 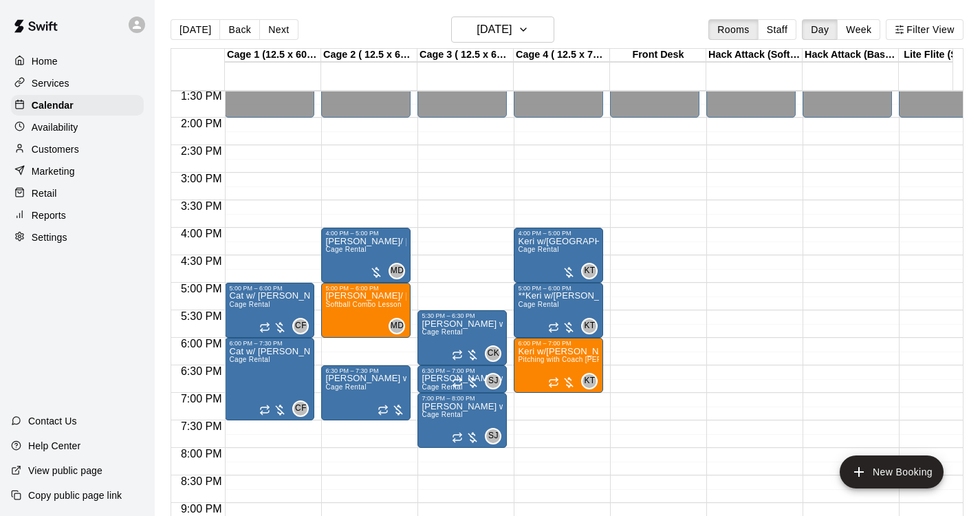 What do you see at coordinates (755, 55) in the screenshot?
I see `div: Hack Attack (Softball)` at bounding box center [755, 55].